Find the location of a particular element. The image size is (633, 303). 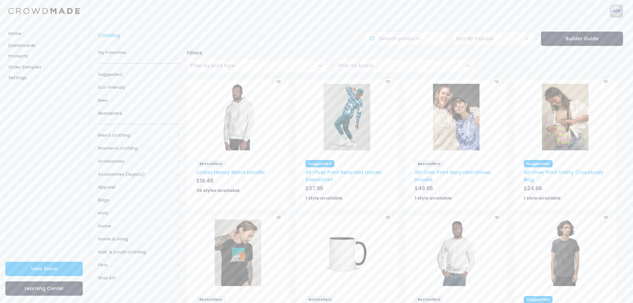

span: Accessories (legacy) is located at coordinates (136, 174).